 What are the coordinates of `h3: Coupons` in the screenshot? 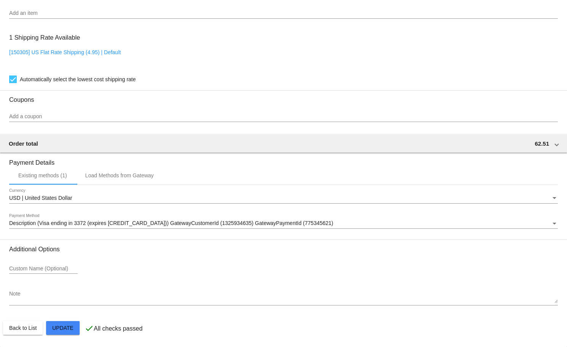 It's located at (284, 97).